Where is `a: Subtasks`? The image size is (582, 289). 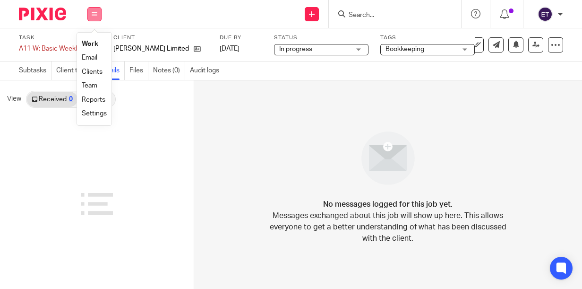
a: Subtasks is located at coordinates (35, 70).